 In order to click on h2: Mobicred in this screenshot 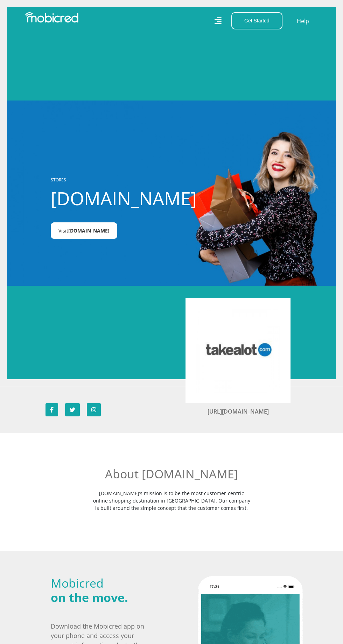, I will do `click(98, 591)`.